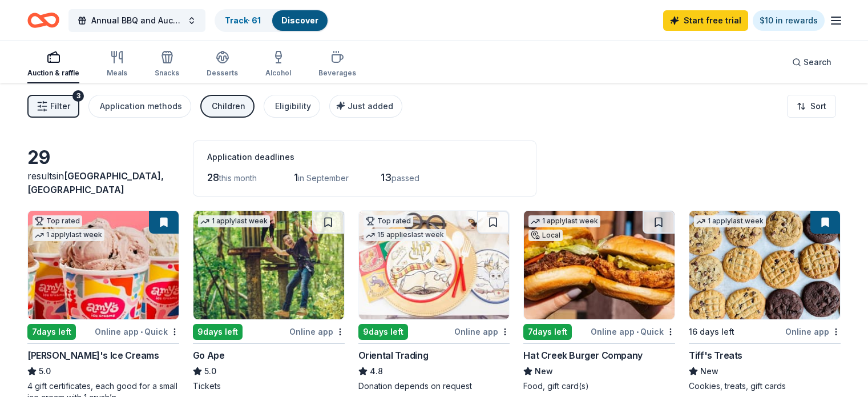 This screenshot has width=868, height=397. What do you see at coordinates (60, 106) in the screenshot?
I see `span: Filter` at bounding box center [60, 106].